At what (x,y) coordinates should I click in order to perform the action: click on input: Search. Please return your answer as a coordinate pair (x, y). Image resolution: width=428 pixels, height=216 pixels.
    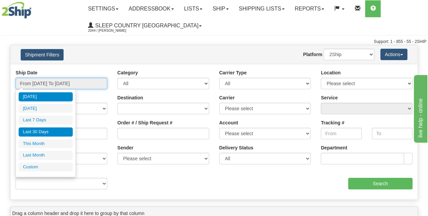
    Looking at the image, I should click on (381, 184).